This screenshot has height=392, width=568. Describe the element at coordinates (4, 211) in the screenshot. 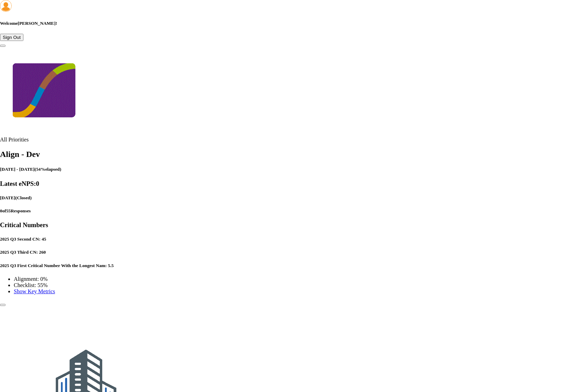

I see `span: of` at that location.